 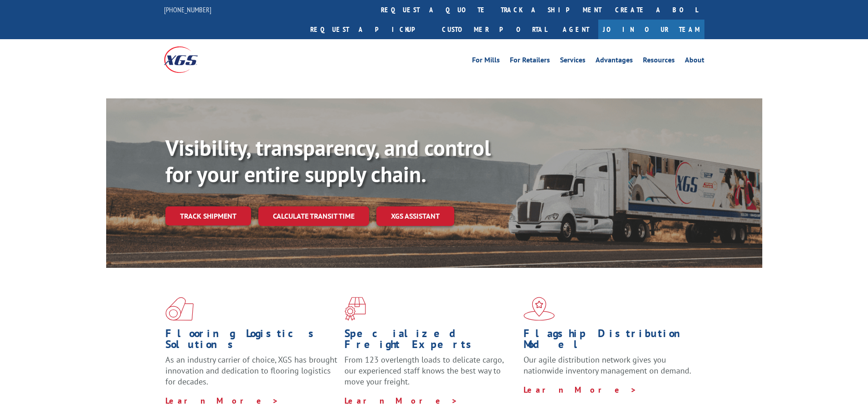 What do you see at coordinates (539, 309) in the screenshot?
I see `img: xgs-icon-flagship-distribution-model-red` at bounding box center [539, 309].